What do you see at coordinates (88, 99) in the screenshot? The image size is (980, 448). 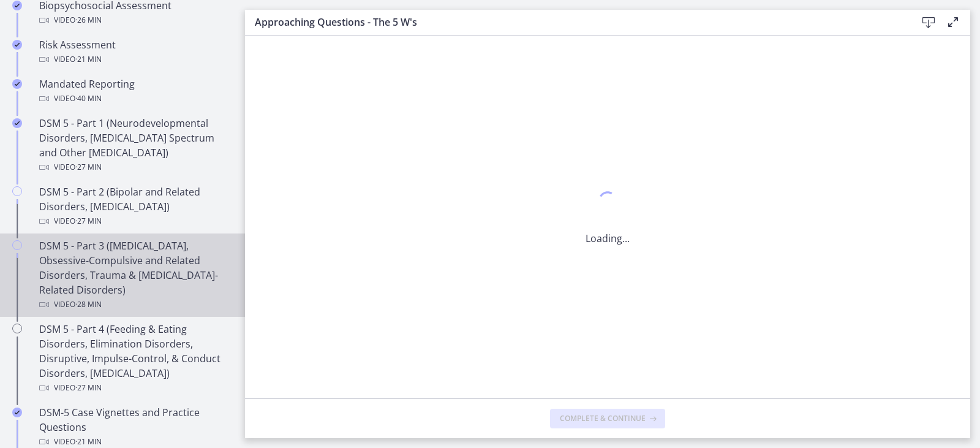 I see `span: · 40 min` at bounding box center [88, 99].